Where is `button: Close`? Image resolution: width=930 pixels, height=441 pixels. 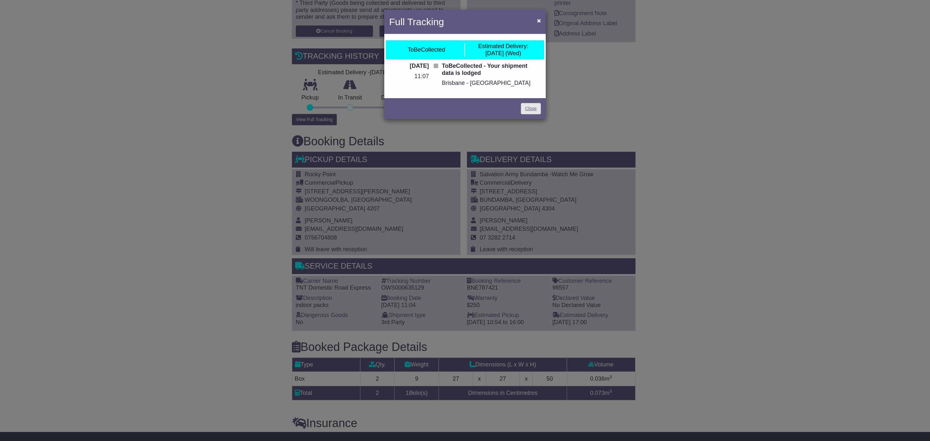 button: Close is located at coordinates (539, 20).